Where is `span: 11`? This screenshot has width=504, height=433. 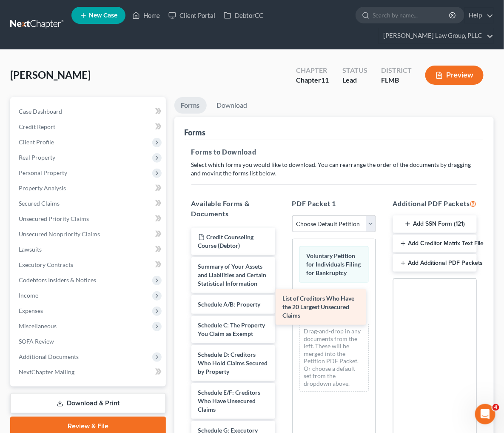
span: 11 is located at coordinates (325, 80).